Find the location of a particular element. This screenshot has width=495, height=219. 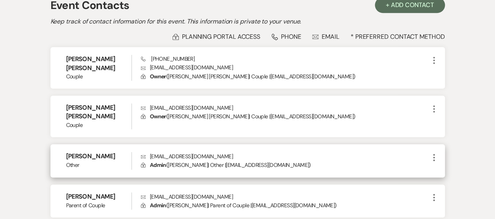

span: Parent of Couple is located at coordinates (99, 205).